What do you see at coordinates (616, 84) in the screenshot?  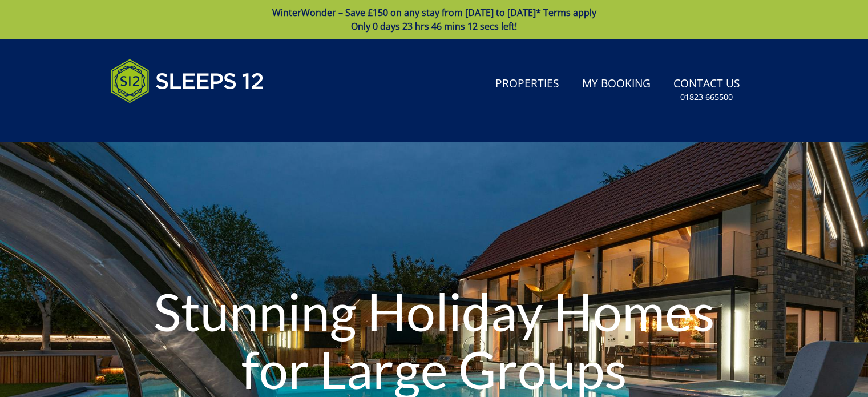 I see `a: My Booking` at bounding box center [616, 84].